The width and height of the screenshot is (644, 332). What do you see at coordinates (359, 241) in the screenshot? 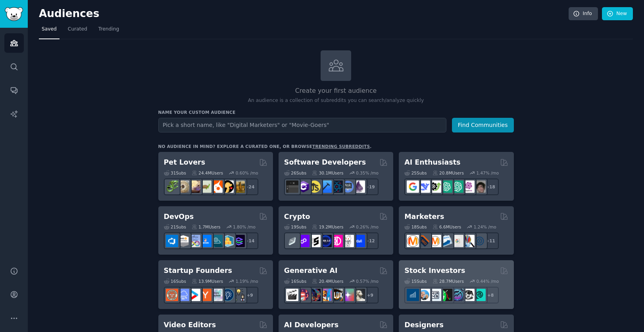
I see `img: defi_` at bounding box center [359, 241].